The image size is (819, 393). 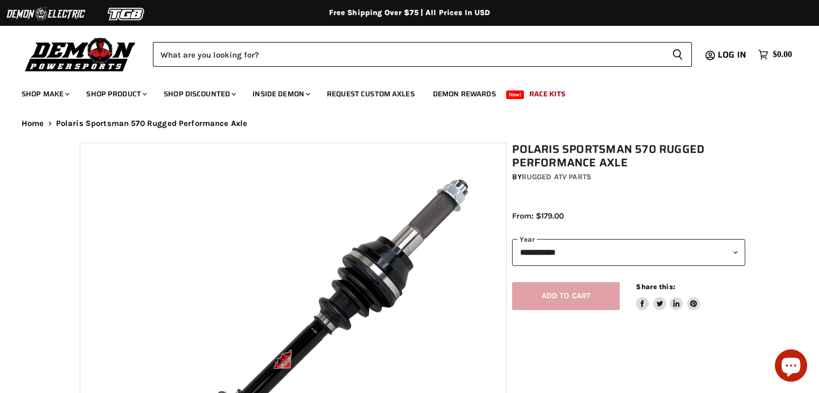 What do you see at coordinates (656, 287) in the screenshot?
I see `span: Share this:` at bounding box center [656, 287].